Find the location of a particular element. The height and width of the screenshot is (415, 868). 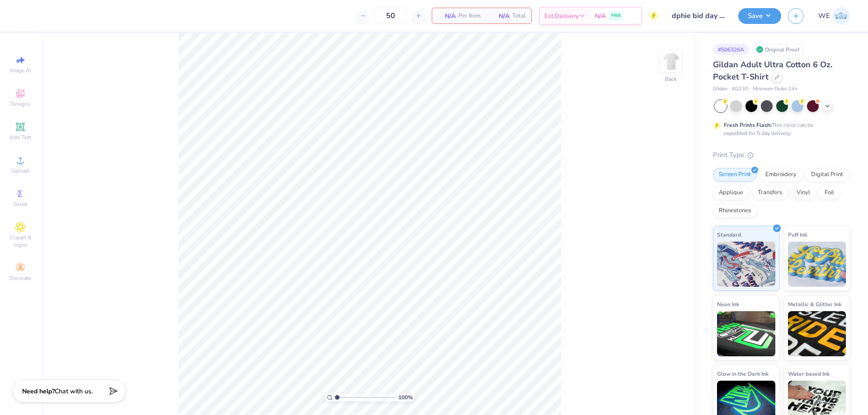

span: Metallic & Glitter Ink is located at coordinates (815, 304).